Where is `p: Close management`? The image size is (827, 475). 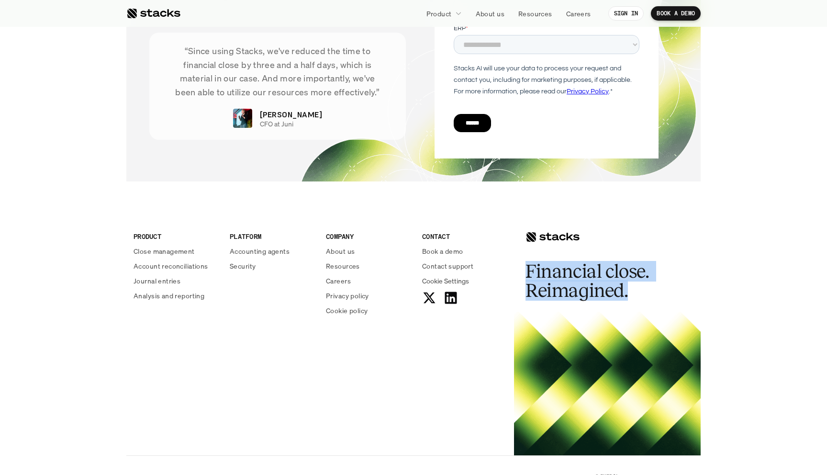 p: Close management is located at coordinates (164, 251).